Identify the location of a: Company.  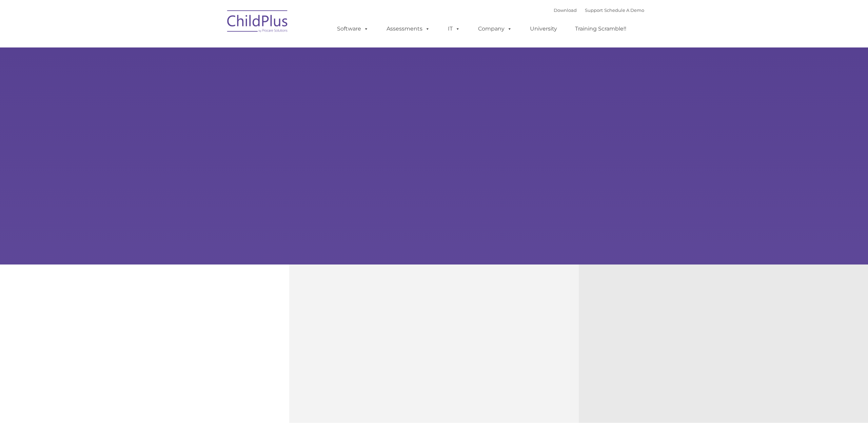
(495, 29).